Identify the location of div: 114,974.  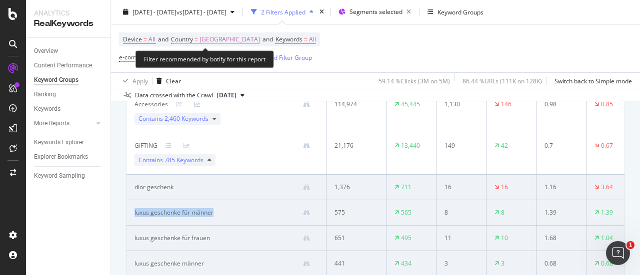
(354, 104).